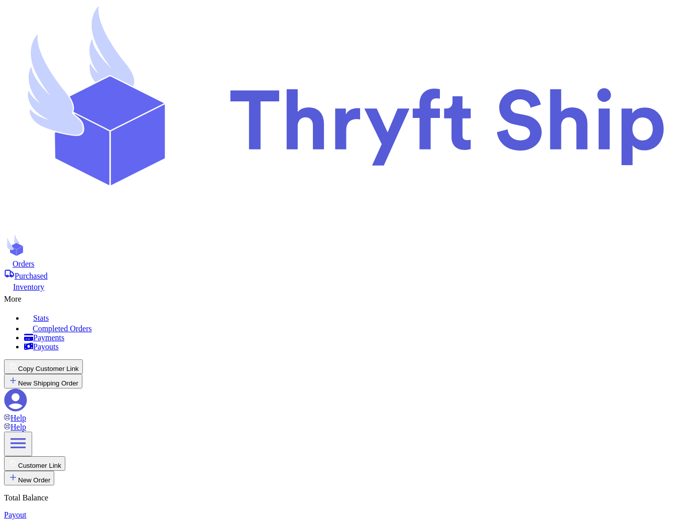  Describe the element at coordinates (29, 478) in the screenshot. I see `button: New Order` at that location.